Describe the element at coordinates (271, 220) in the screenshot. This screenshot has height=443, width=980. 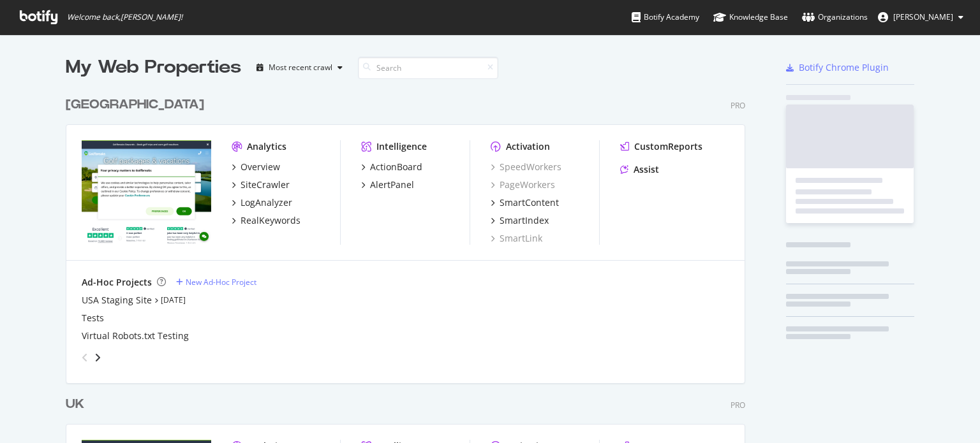
I see `div: RealKeywords` at that location.